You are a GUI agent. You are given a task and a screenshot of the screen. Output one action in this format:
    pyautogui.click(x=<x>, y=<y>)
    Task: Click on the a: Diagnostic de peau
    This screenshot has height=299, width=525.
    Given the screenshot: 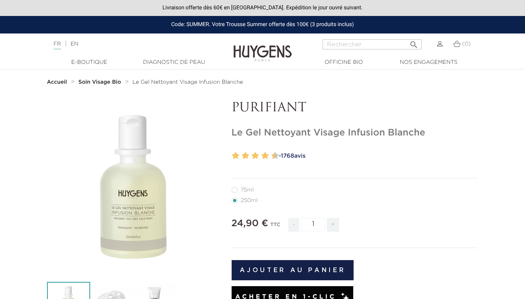 What is the action you would take?
    pyautogui.click(x=174, y=62)
    